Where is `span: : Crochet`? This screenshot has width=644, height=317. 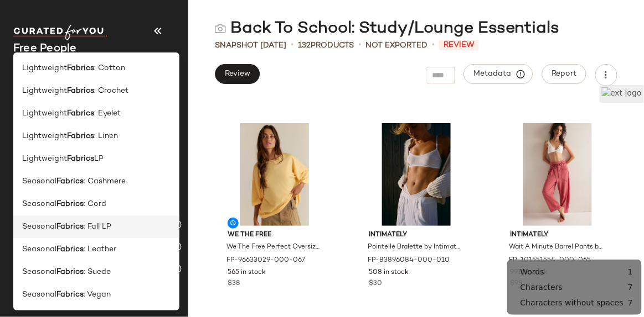
span: : Crochet is located at coordinates (112, 90).